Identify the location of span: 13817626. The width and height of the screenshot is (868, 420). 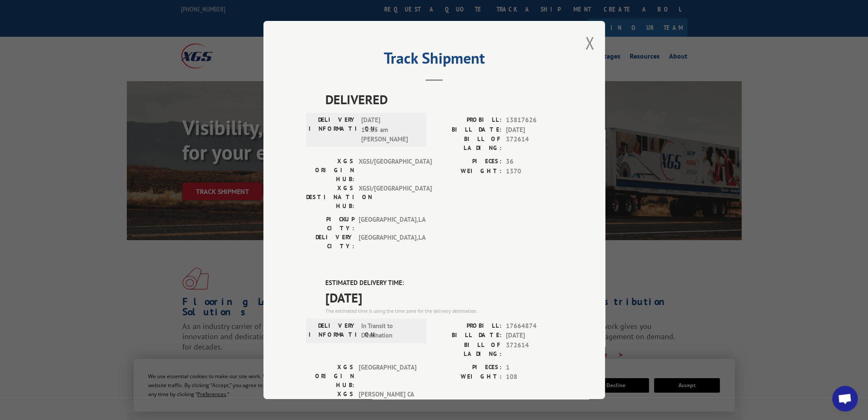
(534, 120).